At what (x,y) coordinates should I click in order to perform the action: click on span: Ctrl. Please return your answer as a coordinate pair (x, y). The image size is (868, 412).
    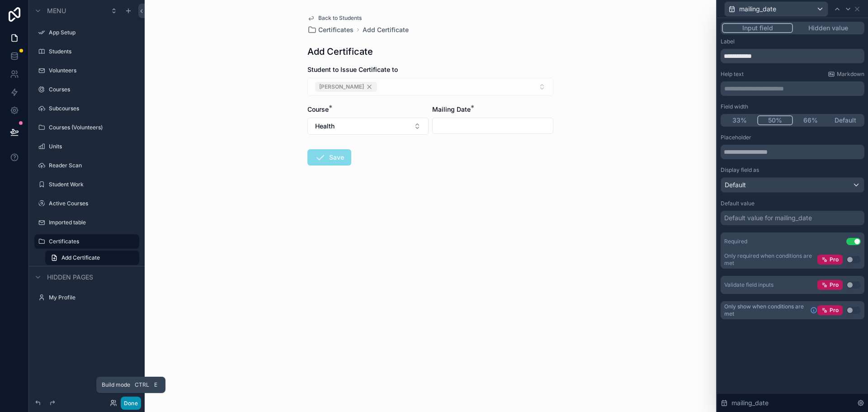
    Looking at the image, I should click on (142, 385).